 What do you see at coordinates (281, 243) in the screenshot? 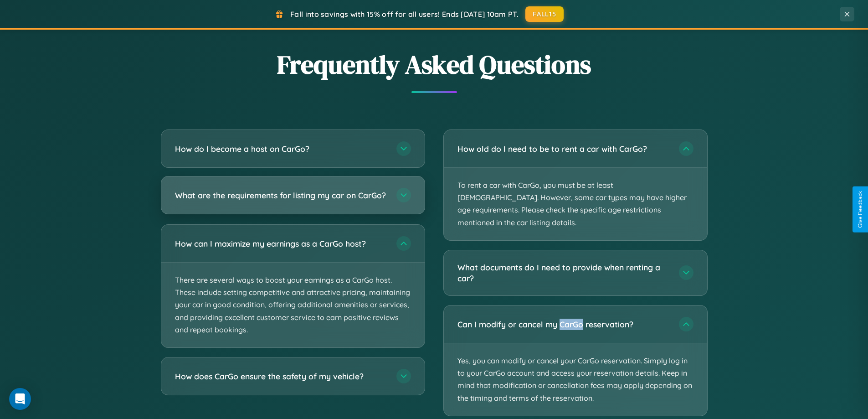
I see `h3: How can I maximize my earnings as a CarGo host?` at bounding box center [281, 243].